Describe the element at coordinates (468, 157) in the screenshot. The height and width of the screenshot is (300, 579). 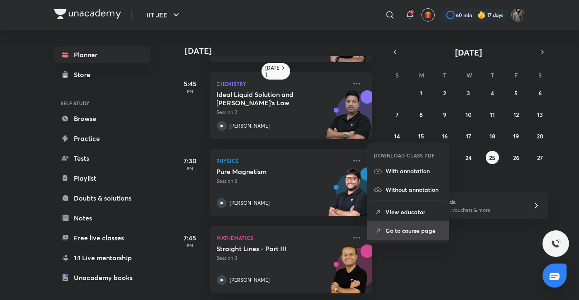
I see `button: September 24, 2025` at that location.